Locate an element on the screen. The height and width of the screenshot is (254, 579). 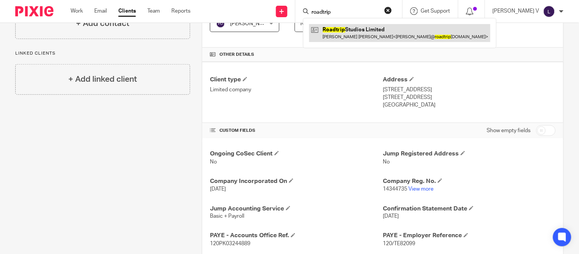
input: Search is located at coordinates (345, 13).